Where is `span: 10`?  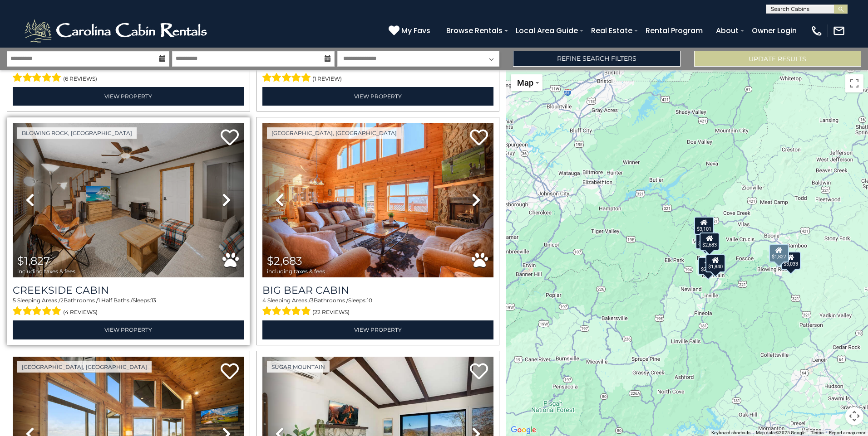
span: 10 is located at coordinates (370, 300).